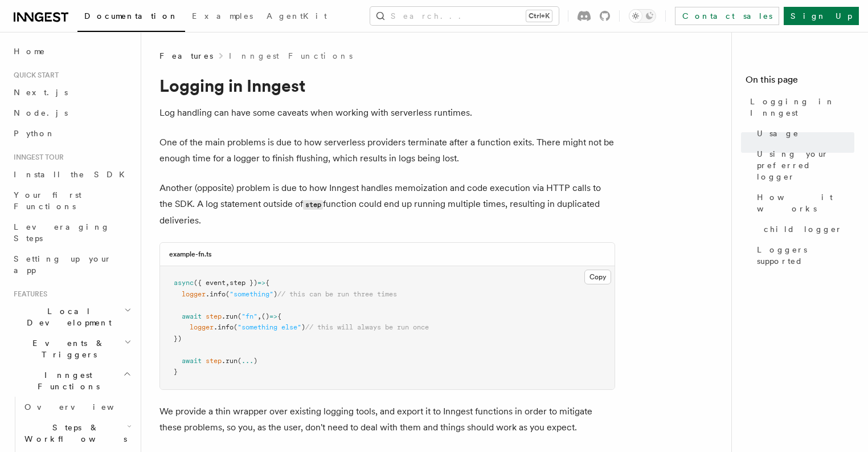 Image resolution: width=868 pixels, height=452 pixels. What do you see at coordinates (313, 204) in the screenshot?
I see `code: step` at bounding box center [313, 204].